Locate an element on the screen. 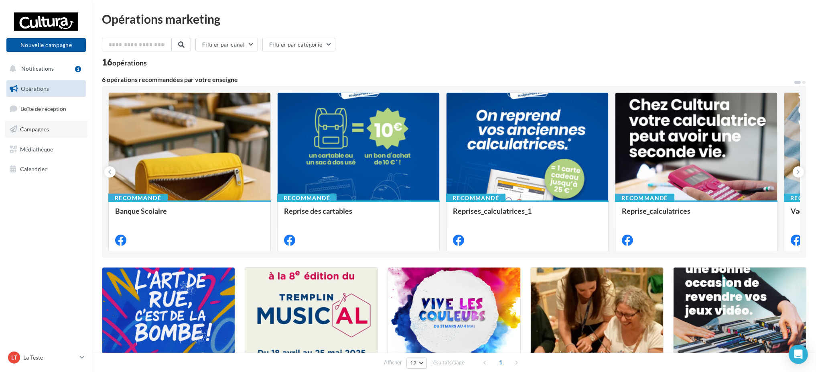  span: Calendrier is located at coordinates (33, 169).